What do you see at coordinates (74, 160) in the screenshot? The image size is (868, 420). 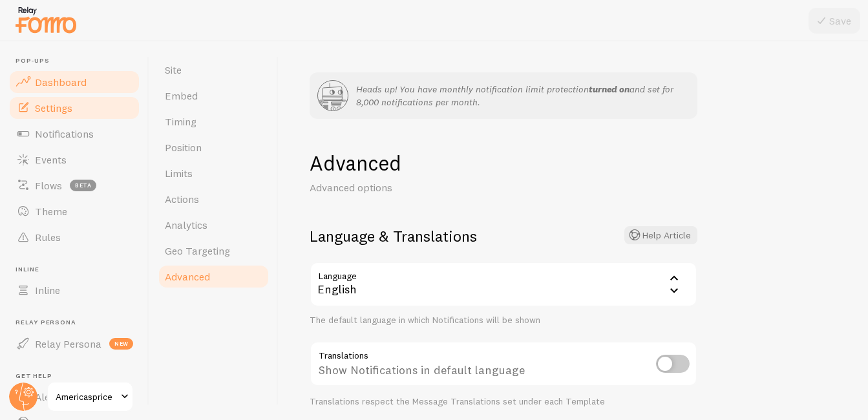 I see `a: Events` at bounding box center [74, 160].